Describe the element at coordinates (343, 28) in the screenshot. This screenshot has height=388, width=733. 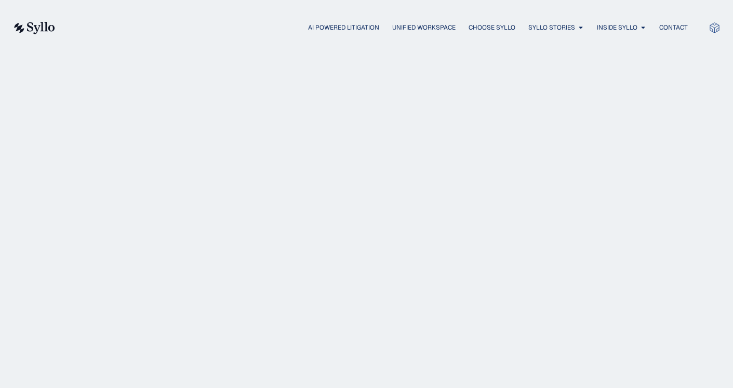
I see `span: AI Powered Litigation` at that location.